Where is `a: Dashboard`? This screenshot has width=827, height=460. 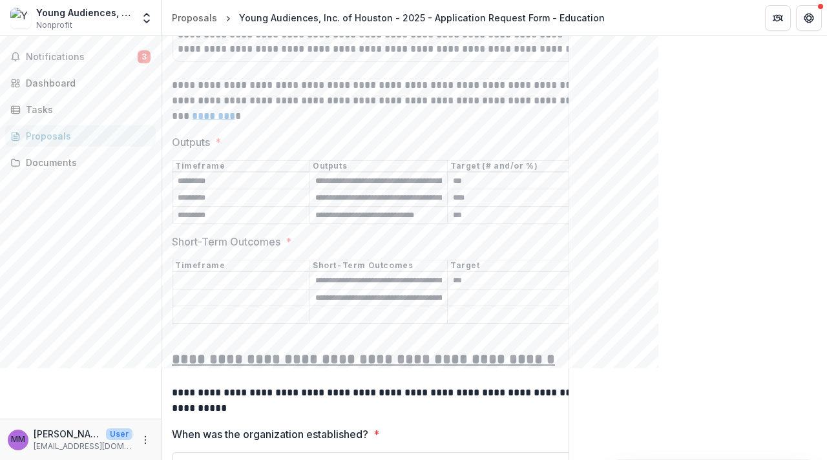
a: Dashboard is located at coordinates (80, 83).